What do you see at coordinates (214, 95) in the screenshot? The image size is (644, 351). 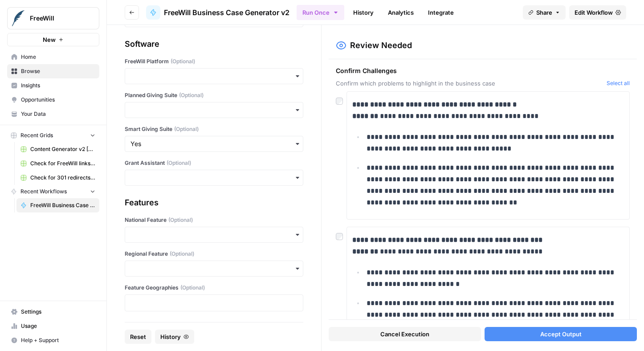 I see `label: Planned Giving Suite` at bounding box center [214, 95].